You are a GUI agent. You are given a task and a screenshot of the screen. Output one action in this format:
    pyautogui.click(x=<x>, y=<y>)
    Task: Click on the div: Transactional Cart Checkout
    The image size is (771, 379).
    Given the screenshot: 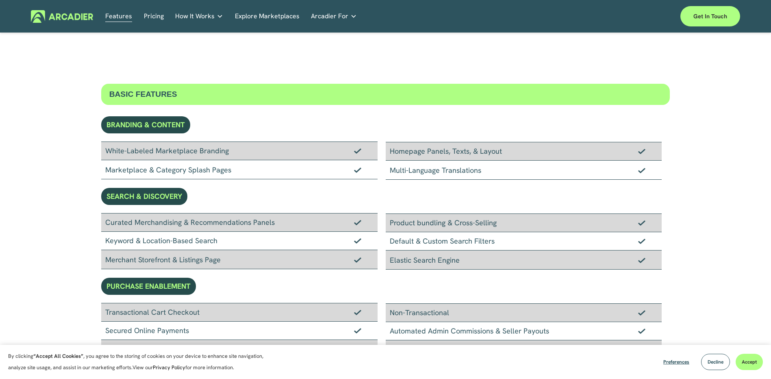 What is the action you would take?
    pyautogui.click(x=239, y=312)
    